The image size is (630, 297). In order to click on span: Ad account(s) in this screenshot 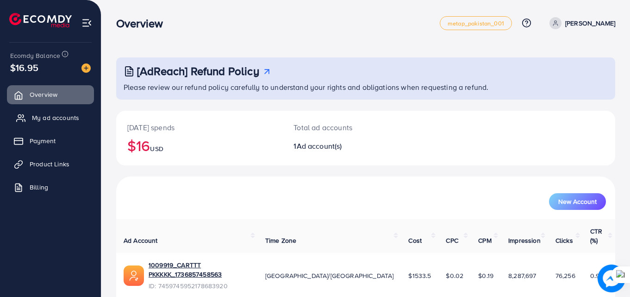, I will do `click(319, 146)`.